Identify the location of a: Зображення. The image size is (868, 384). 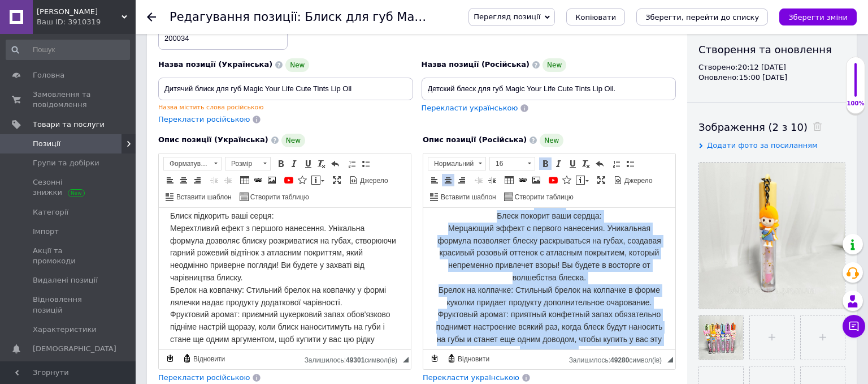
(537, 180).